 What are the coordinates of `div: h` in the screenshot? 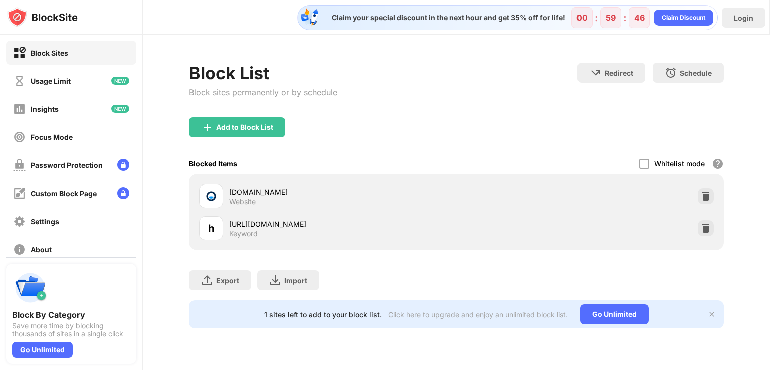 It's located at (211, 228).